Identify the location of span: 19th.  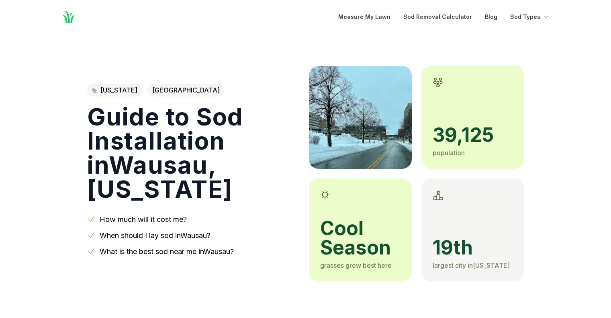
(473, 247).